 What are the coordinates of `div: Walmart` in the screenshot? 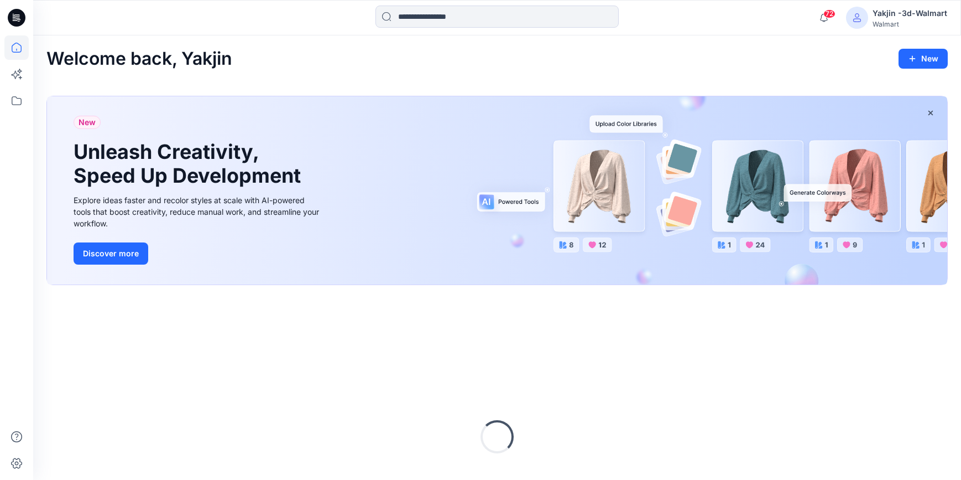 It's located at (910, 24).